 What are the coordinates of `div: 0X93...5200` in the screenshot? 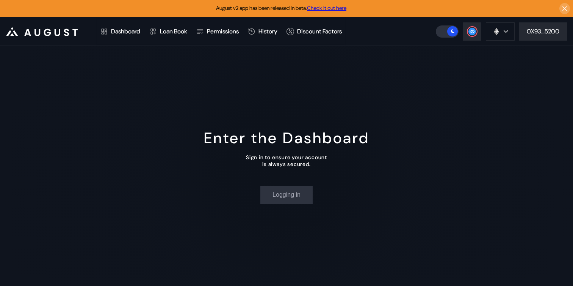 It's located at (543, 31).